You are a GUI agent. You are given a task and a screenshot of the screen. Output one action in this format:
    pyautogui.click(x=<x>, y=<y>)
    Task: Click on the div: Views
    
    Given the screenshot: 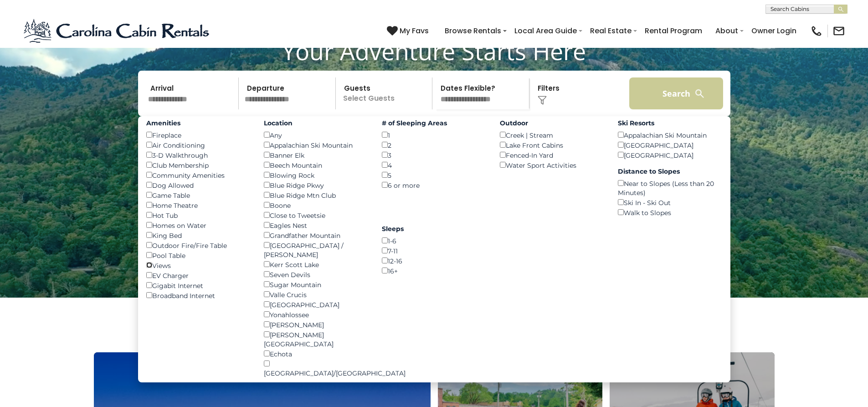 What is the action you would take?
    pyautogui.click(x=198, y=265)
    